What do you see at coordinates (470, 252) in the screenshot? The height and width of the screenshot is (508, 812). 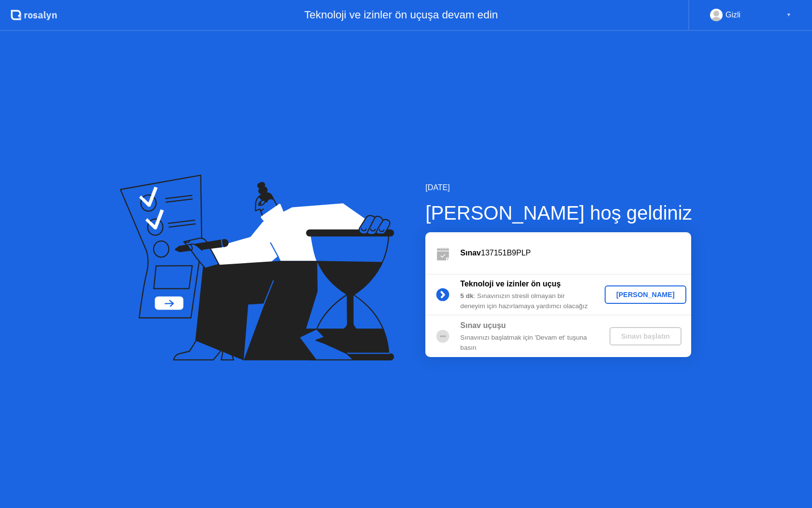 I see `b: Sınav` at bounding box center [470, 252].